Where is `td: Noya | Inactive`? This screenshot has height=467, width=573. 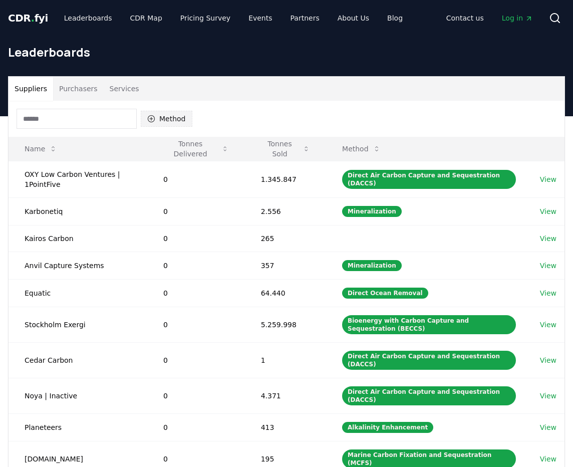
td: Noya | Inactive is located at coordinates (78, 396).